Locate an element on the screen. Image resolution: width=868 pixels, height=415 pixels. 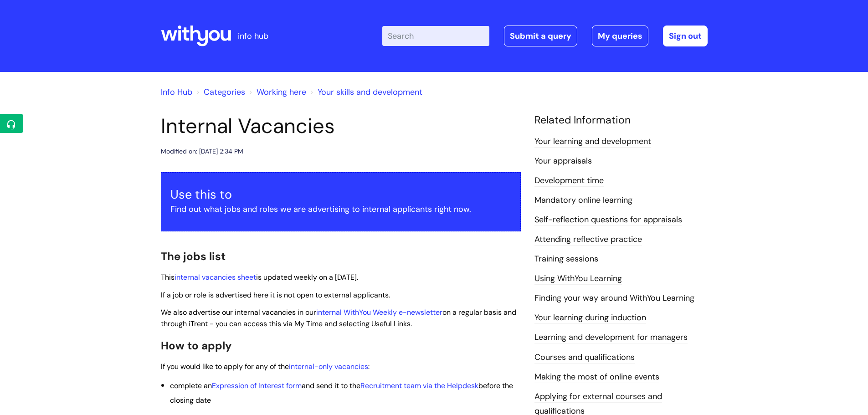
p: info hub is located at coordinates (253, 36).